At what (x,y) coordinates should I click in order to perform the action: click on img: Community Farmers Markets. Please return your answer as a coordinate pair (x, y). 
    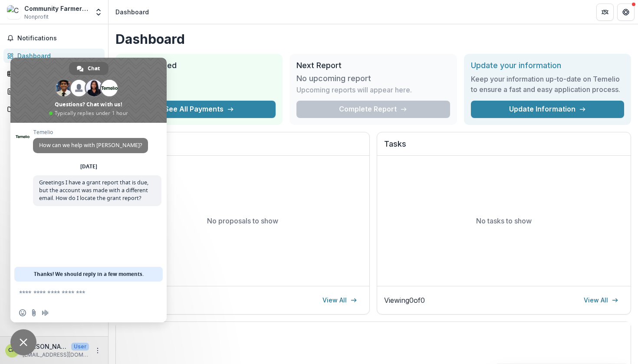
    Looking at the image, I should click on (14, 12).